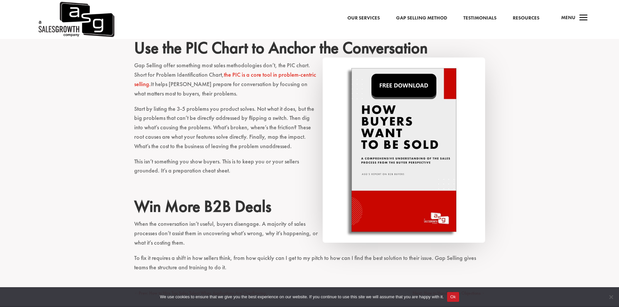  Describe the element at coordinates (309, 263) in the screenshot. I see `p: To fix it requires a shift in how sellers think, from how quickly can I get to my pitch to how ca...` at that location.